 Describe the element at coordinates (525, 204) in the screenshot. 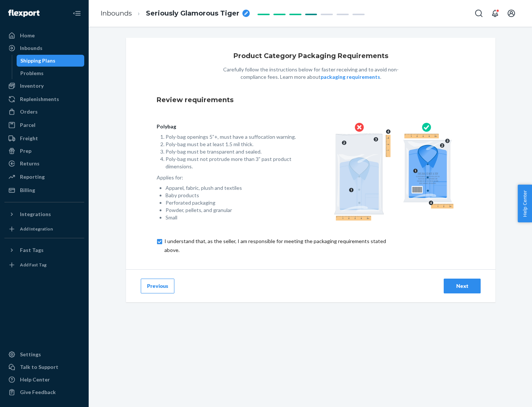

I see `span: Help Center` at that location.